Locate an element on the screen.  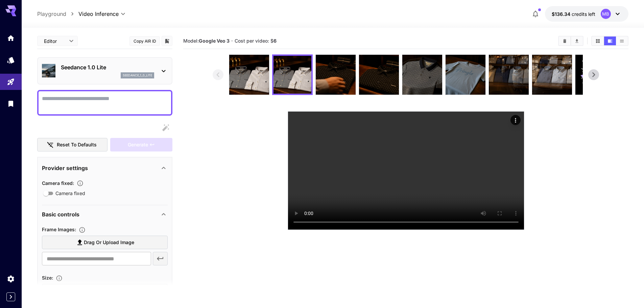
div: Settings is located at coordinates (11, 278).